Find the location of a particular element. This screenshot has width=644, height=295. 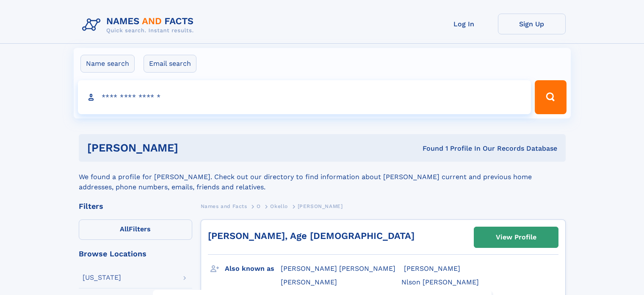

label: Name search is located at coordinates (108, 63).